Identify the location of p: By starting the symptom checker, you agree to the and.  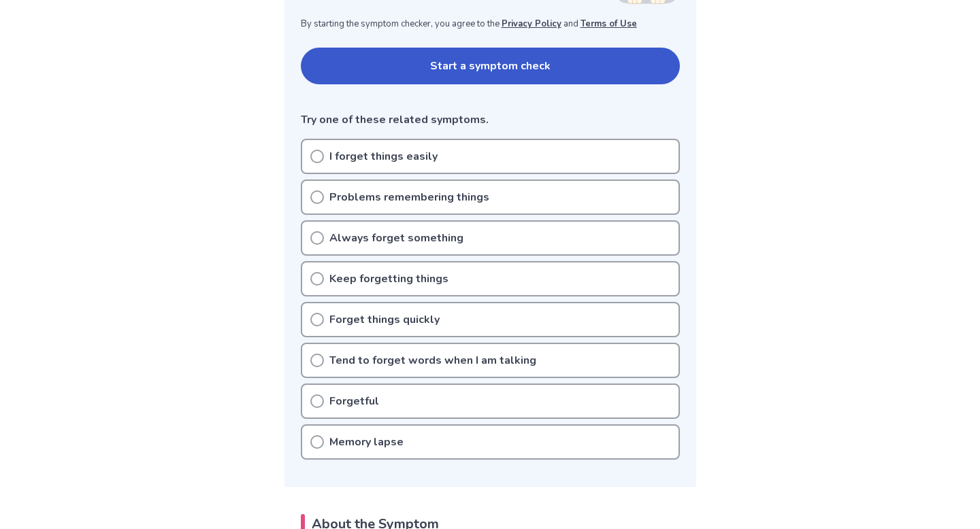
(490, 25).